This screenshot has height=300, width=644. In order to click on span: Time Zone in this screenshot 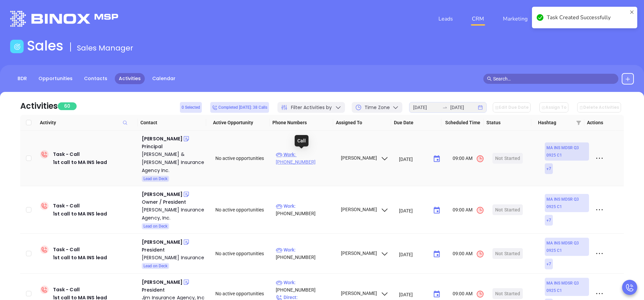, I will do `click(377, 107)`.